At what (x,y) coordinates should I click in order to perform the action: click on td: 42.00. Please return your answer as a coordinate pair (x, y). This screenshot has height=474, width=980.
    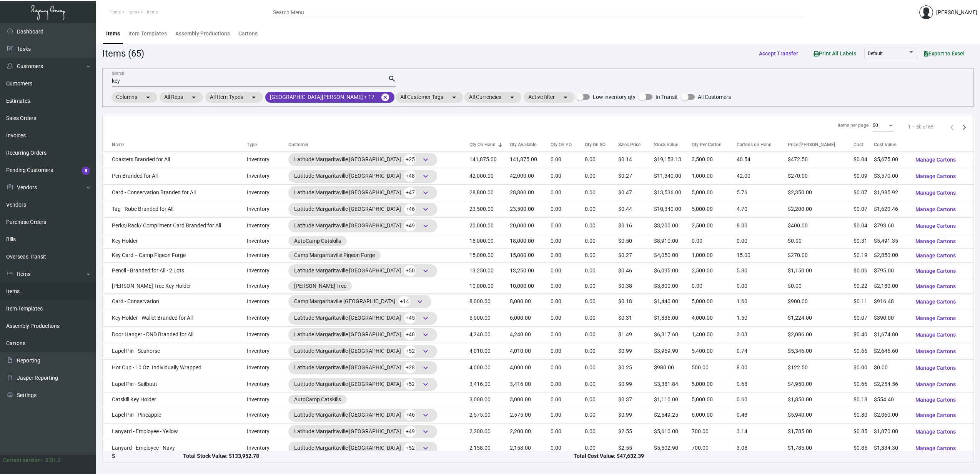
    Looking at the image, I should click on (762, 176).